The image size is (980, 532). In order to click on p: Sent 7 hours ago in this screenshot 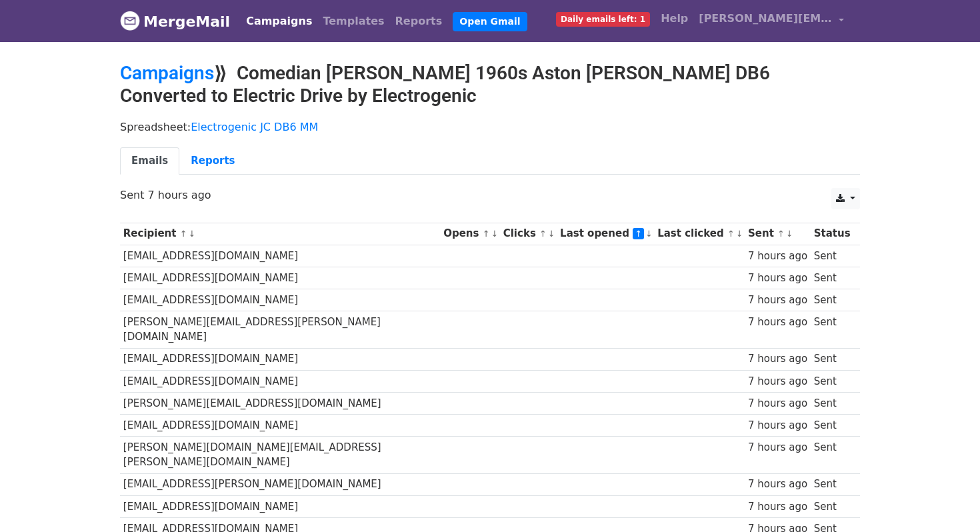, I will do `click(490, 195)`.